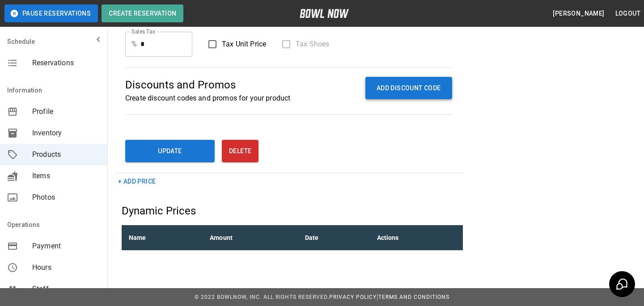 The image size is (644, 306). Describe the element at coordinates (312, 44) in the screenshot. I see `span: Tax Shoes` at that location.